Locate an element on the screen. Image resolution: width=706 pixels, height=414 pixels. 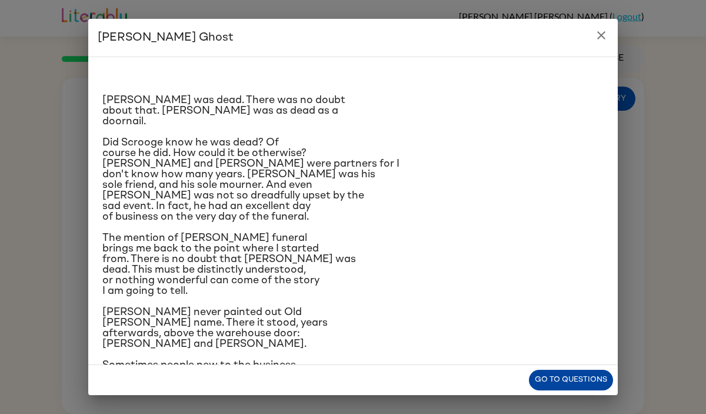
button: close is located at coordinates (601, 35).